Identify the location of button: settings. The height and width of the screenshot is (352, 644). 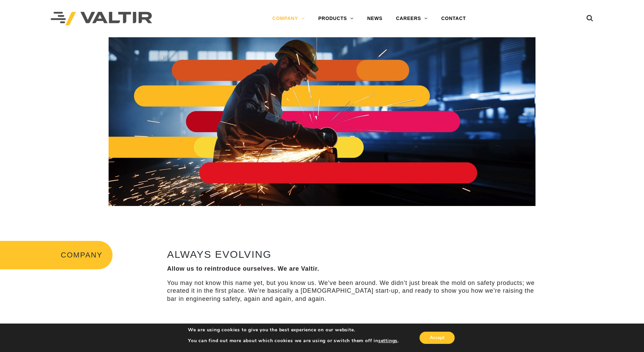
(388, 341).